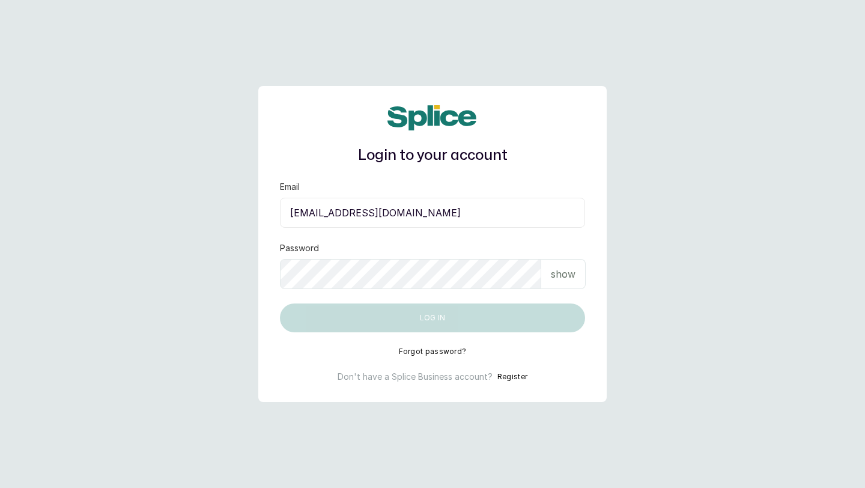 This screenshot has height=488, width=865. I want to click on label: Email, so click(290, 187).